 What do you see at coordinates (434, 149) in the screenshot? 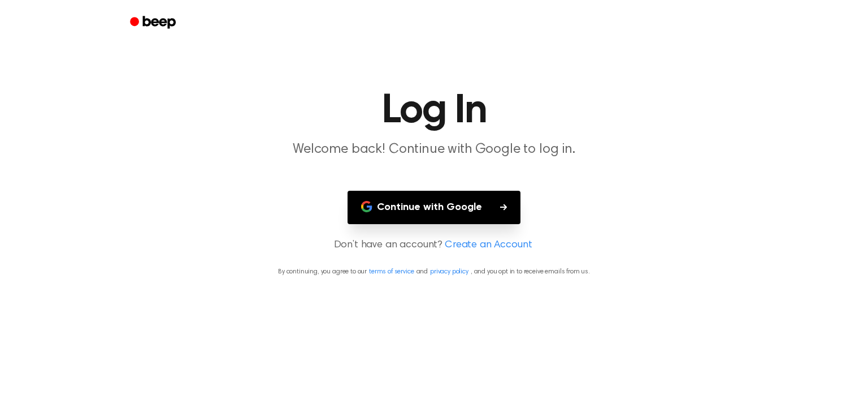
I see `p: Welcome back! Continue with Google to log in.` at bounding box center [434, 149].